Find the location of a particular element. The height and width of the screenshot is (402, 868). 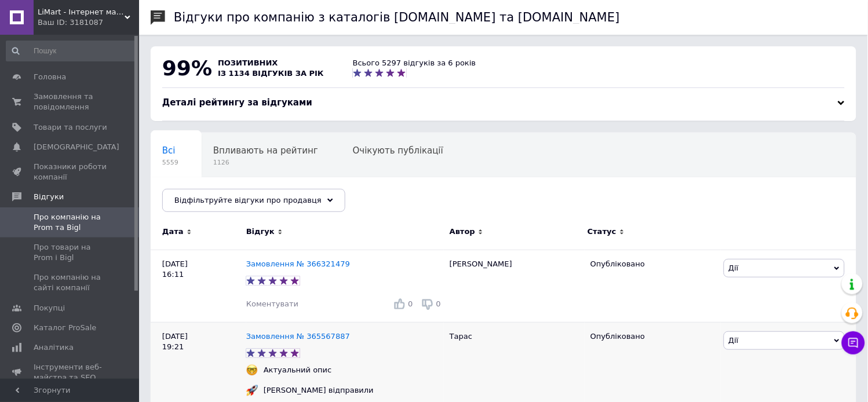

span: Відгук is located at coordinates (260, 232).